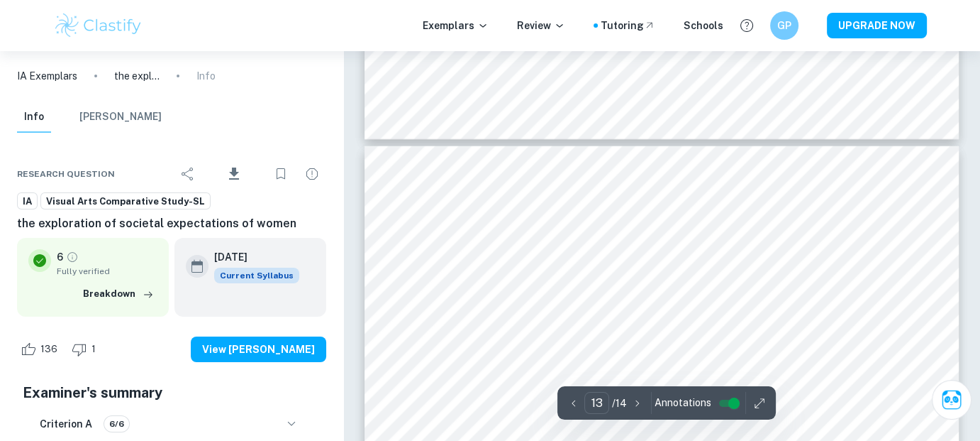 This screenshot has height=441, width=980. I want to click on div: Share, so click(188, 174).